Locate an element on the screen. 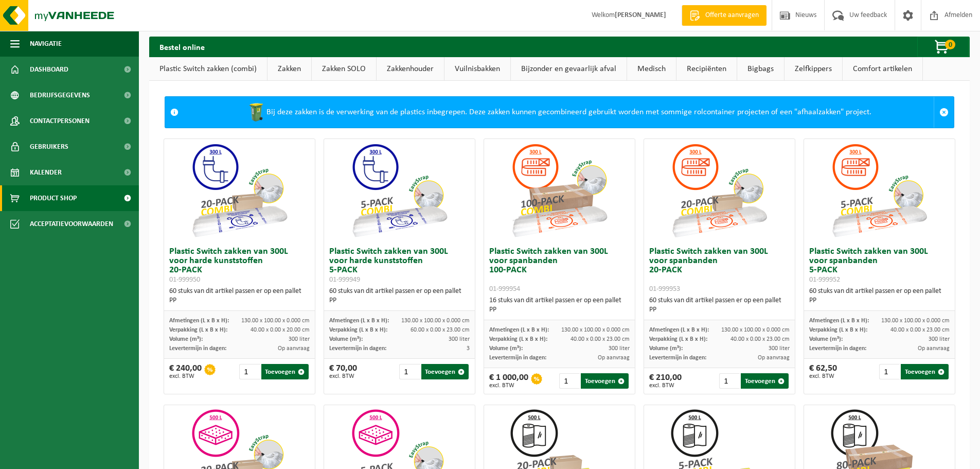 The height and width of the screenshot is (469, 980). div: 16 stuks van dit artikel passen er op een pallet is located at coordinates (559, 305).